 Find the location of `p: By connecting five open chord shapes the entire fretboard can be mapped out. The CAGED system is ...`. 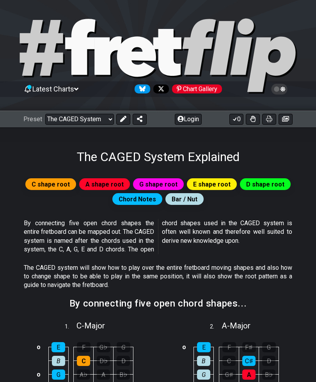

p: By connecting five open chord shapes the entire fretboard can be mapped out. The CAGED system is ... is located at coordinates (158, 236).